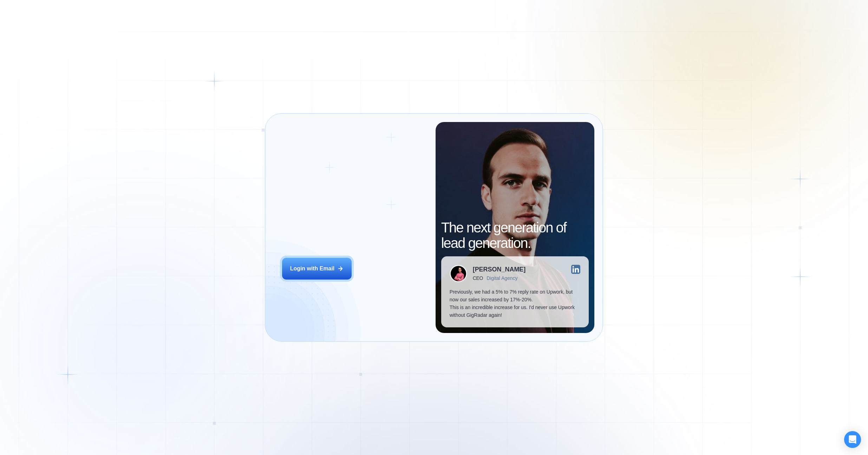 The width and height of the screenshot is (868, 455). Describe the element at coordinates (852, 439) in the screenshot. I see `div: Open Intercom Messenger` at that location.